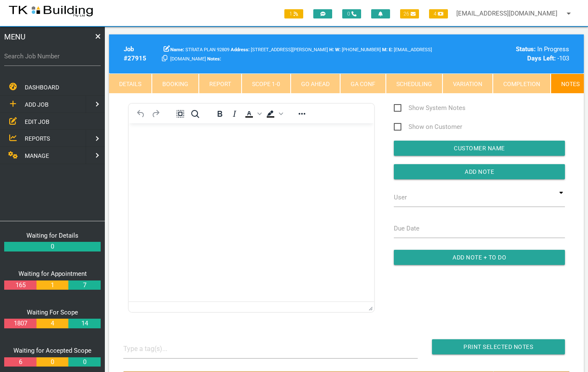  I want to click on a: 6, so click(20, 362).